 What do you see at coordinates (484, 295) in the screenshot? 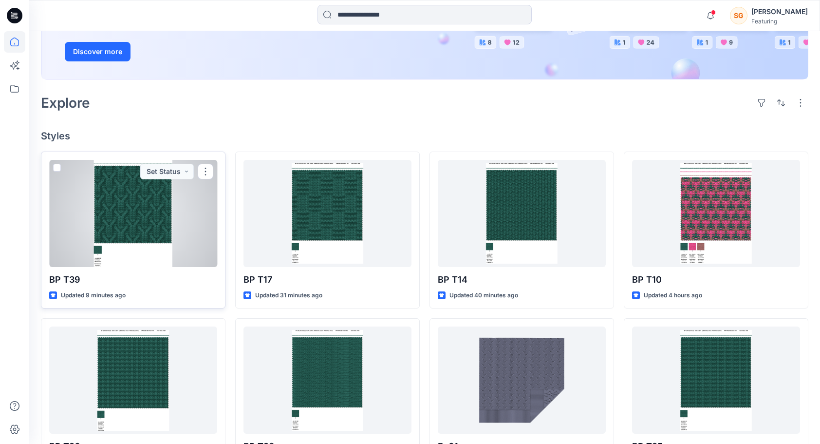
I see `p: Updated 40 minutes ago` at bounding box center [484, 295].